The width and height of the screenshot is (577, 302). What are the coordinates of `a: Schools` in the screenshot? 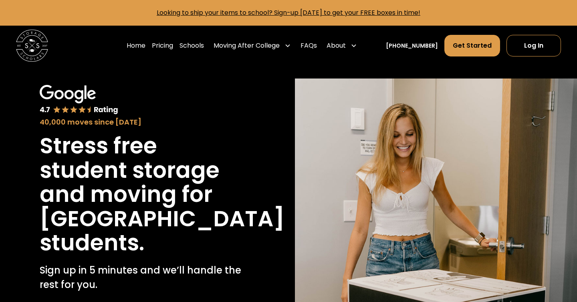 It's located at (191, 46).